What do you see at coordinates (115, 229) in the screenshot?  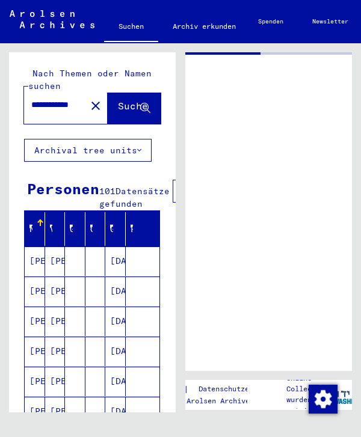 I see `mat-header-cell: Geburtsdatum` at bounding box center [115, 229].